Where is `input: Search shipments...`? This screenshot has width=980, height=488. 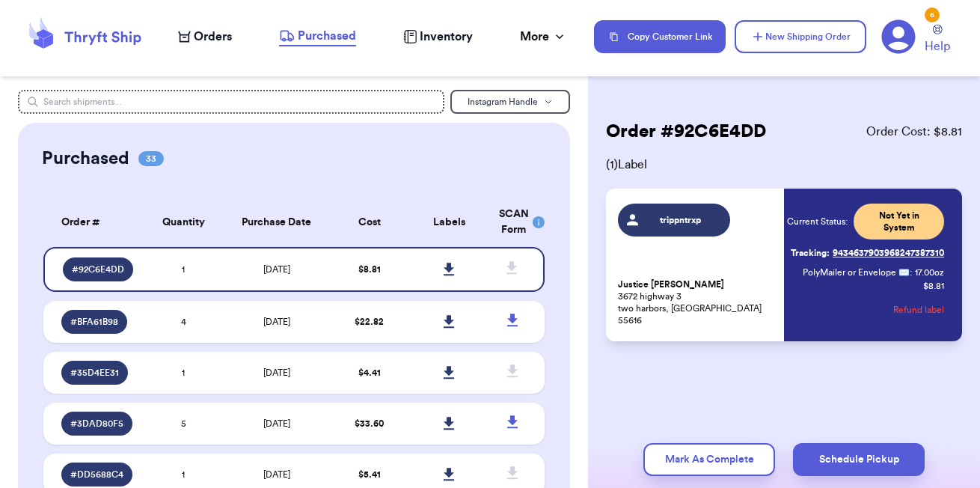
input: Search shipments... is located at coordinates (231, 102).